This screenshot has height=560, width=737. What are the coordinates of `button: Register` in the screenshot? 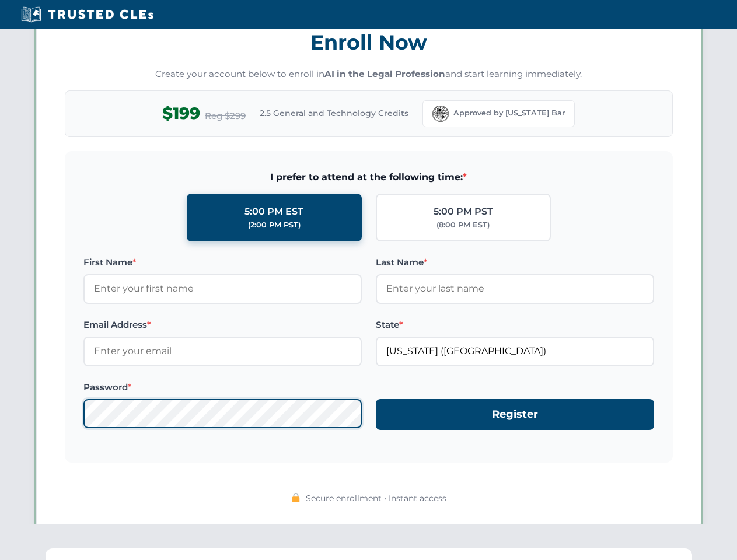 It's located at (514, 414).